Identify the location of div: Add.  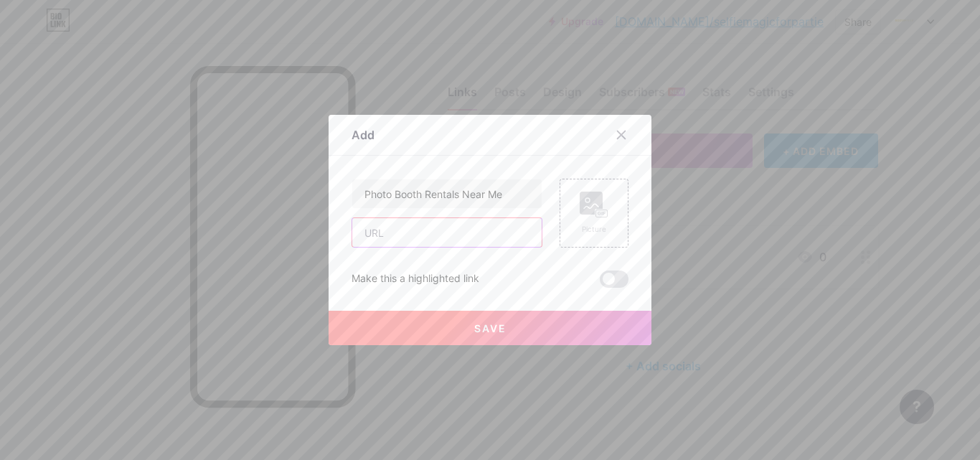
(363, 135).